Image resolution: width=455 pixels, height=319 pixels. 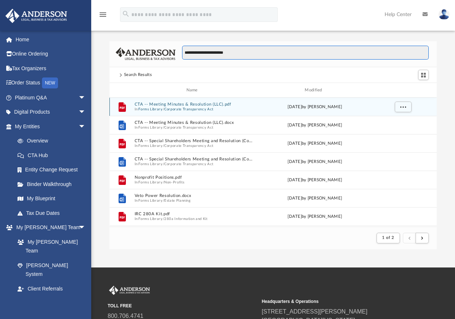 I want to click on a: Binder Walkthrough, so click(x=53, y=184).